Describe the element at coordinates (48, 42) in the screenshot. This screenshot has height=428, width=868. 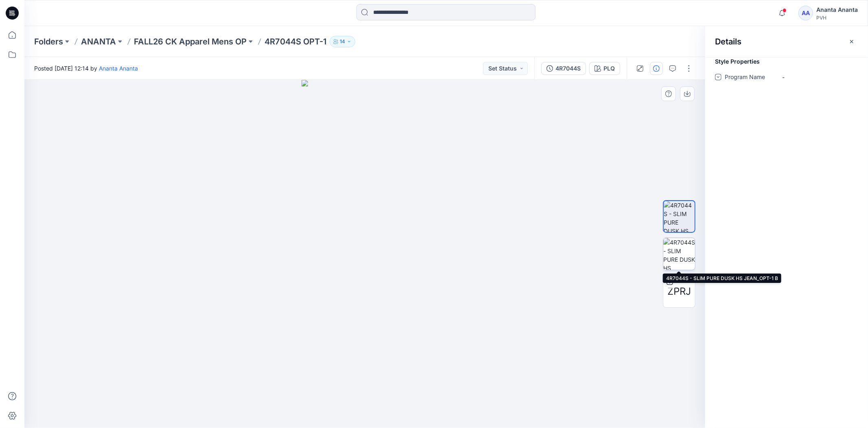
I see `p: Folders` at that location.